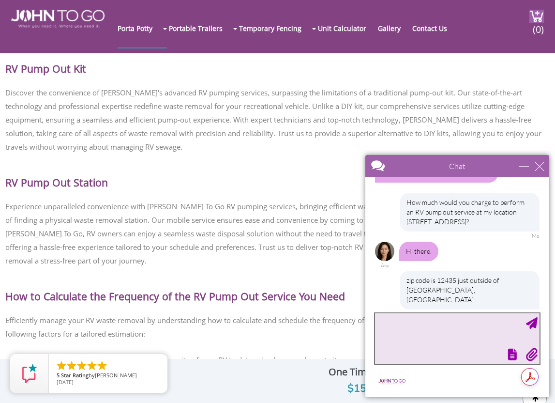 Image resolution: width=555 pixels, height=403 pixels. I want to click on textarea: type your message, so click(98, 189).